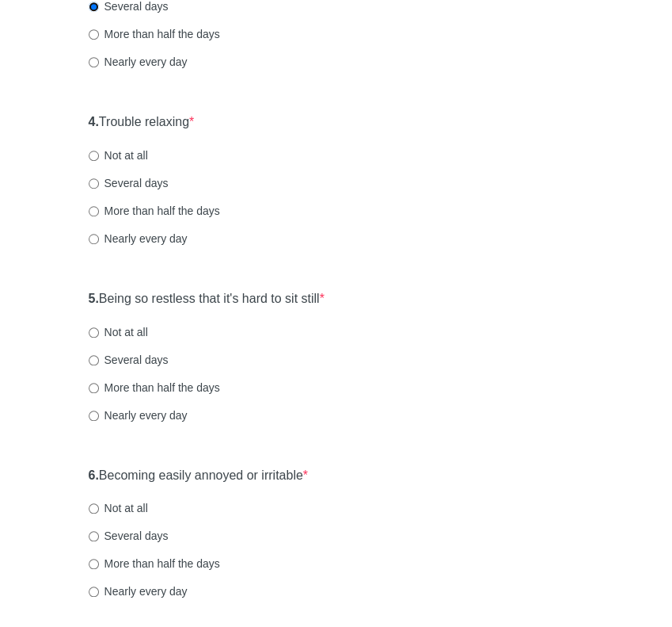 Image resolution: width=672 pixels, height=627 pixels. Describe the element at coordinates (199, 475) in the screenshot. I see `label: Becoming easily annoyed or irritable` at that location.